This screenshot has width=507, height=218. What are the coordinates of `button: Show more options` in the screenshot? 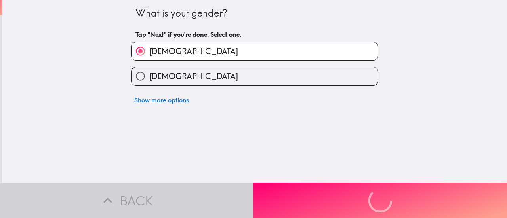 It's located at (162, 100).